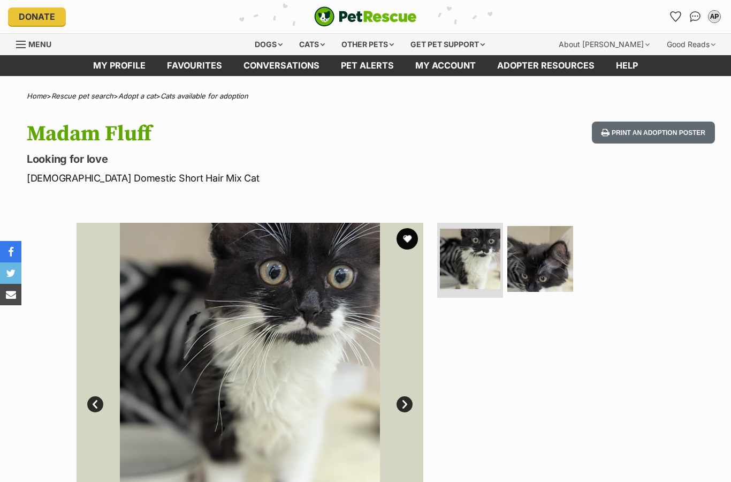  What do you see at coordinates (366, 17) in the screenshot?
I see `a: PetRescue` at bounding box center [366, 17].